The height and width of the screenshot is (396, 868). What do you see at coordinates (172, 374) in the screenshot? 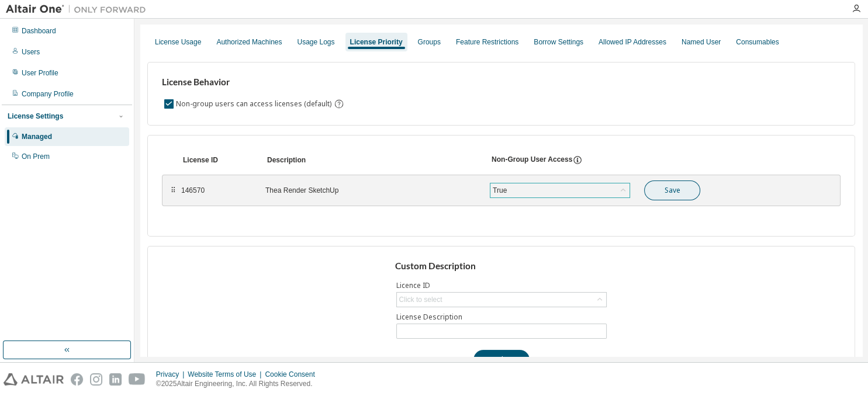
I see `div: Privacy` at bounding box center [172, 374].